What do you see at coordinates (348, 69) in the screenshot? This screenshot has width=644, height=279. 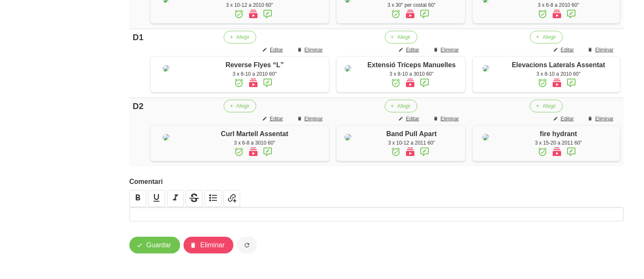 I see `img: 8ea60705-12ae-42e8-83e1-4ba62b1261d5%2Factivities%2F60732-extensio-triceps-manuelles-png.png` at bounding box center [348, 69].